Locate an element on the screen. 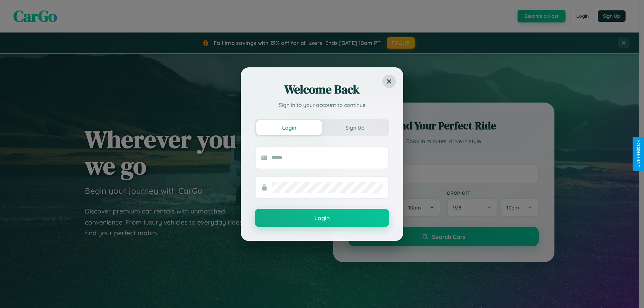 The height and width of the screenshot is (308, 644). div: Give Feedback is located at coordinates (638, 154).